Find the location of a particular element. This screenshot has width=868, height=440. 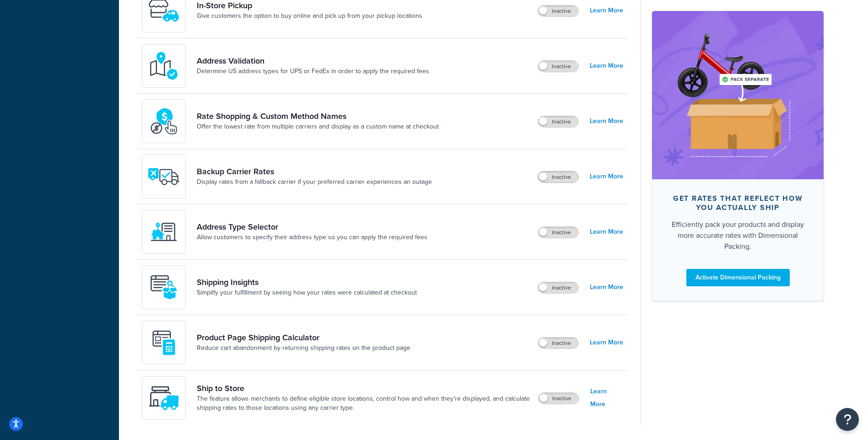

img: Acw9rhKYsOEjAAAAAElFTkSuQmCC is located at coordinates (164, 287).